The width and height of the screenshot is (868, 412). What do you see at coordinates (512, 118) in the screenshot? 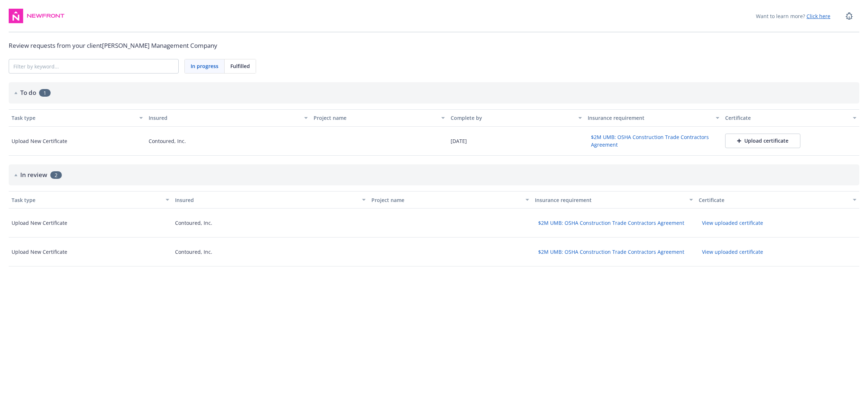
I see `div: Complete by` at bounding box center [512, 118].